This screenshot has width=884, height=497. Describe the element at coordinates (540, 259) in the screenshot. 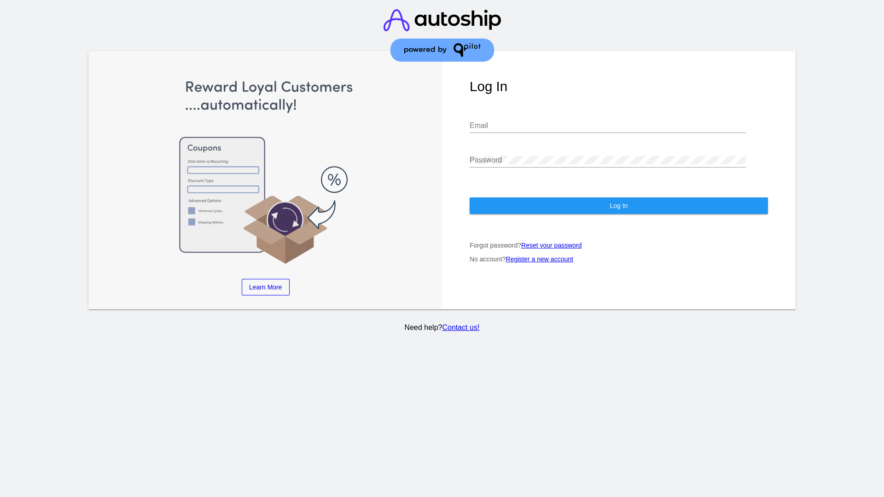

I see `a: Register a new account` at that location.